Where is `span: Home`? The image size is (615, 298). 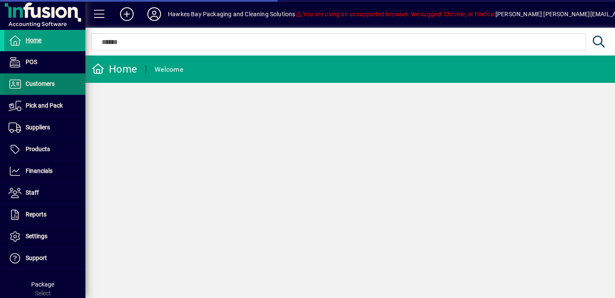 span: Home is located at coordinates (33, 40).